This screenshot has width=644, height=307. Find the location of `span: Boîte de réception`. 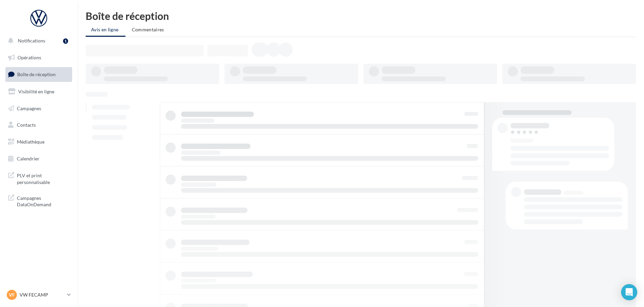

span: Boîte de réception is located at coordinates (36, 74).